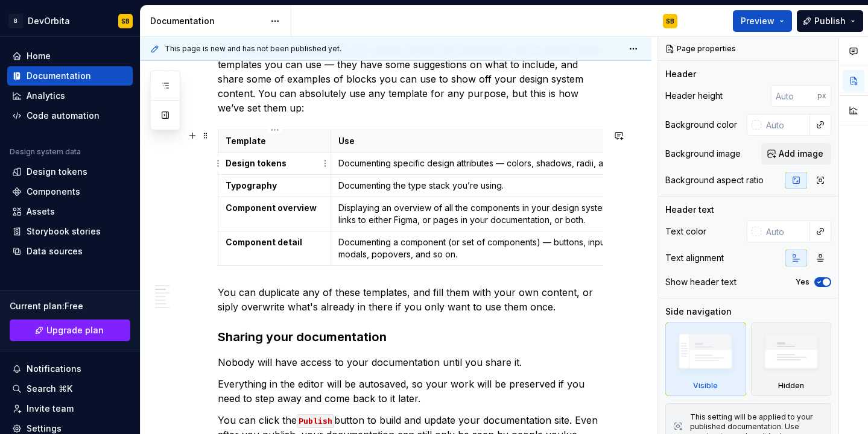 This screenshot has width=868, height=434. Describe the element at coordinates (703, 154) in the screenshot. I see `div: Background image` at that location.